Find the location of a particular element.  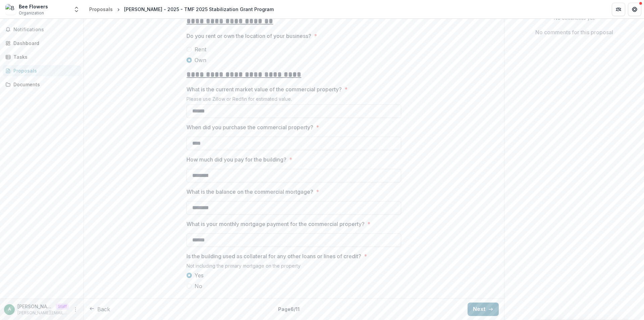

div: Documents is located at coordinates (44, 84).